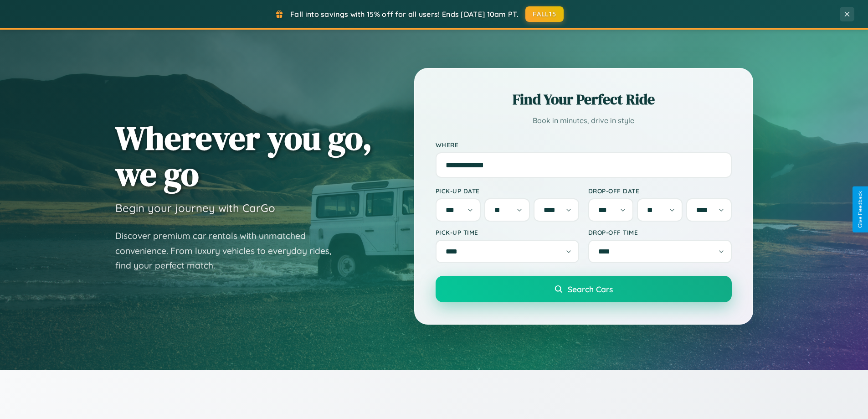 The height and width of the screenshot is (419, 868). What do you see at coordinates (507, 191) in the screenshot?
I see `label: Pick-up Date` at bounding box center [507, 191].